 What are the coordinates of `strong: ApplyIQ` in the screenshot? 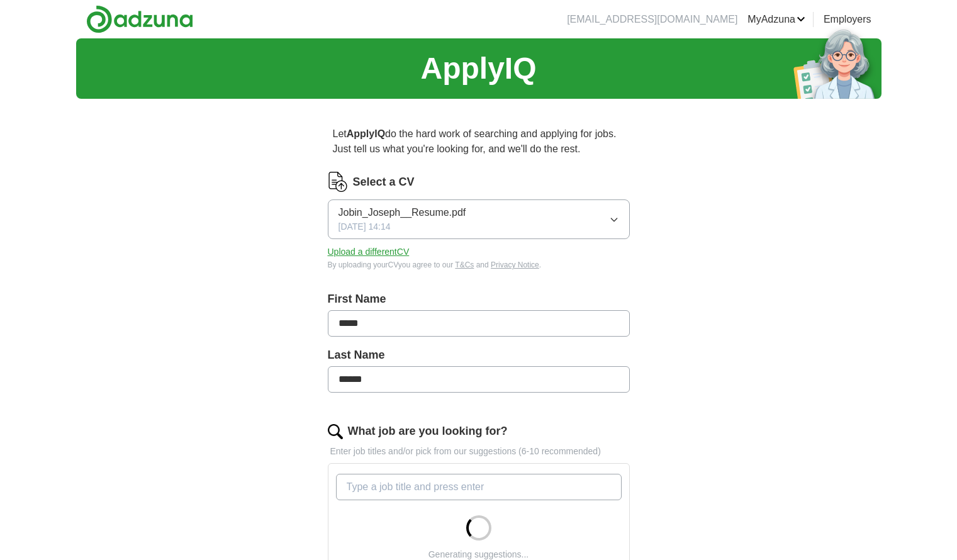 It's located at (366, 134).